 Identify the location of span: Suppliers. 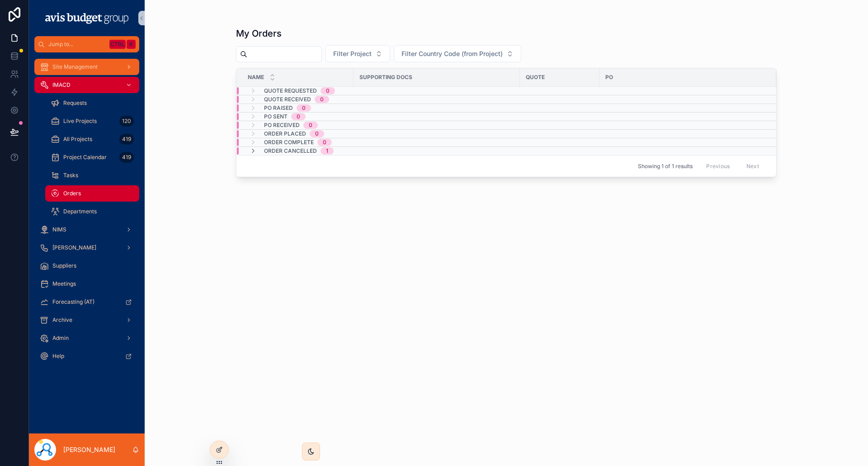
(64, 266).